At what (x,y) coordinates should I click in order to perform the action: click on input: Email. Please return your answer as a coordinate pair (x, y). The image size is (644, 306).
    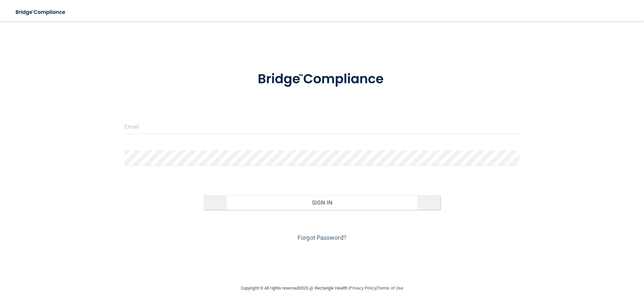
    Looking at the image, I should click on (322, 126).